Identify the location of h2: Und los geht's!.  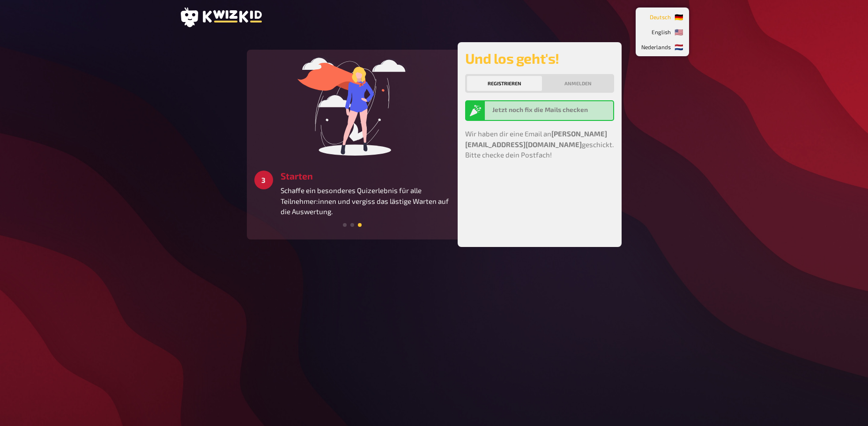
(540, 58).